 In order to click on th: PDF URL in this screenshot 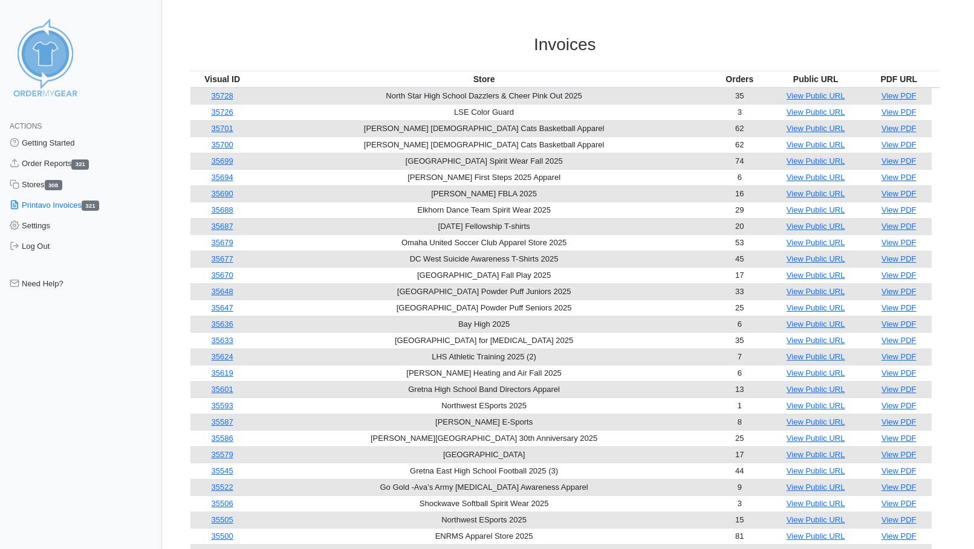, I will do `click(898, 79)`.